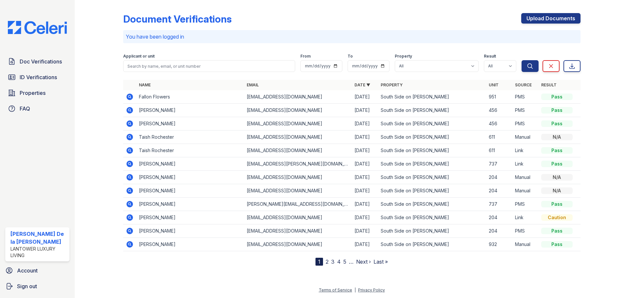  Describe the element at coordinates (391, 85) in the screenshot. I see `a: Property` at that location.